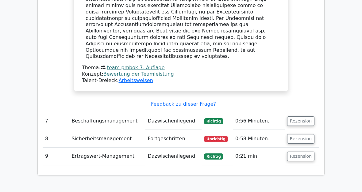  What do you see at coordinates (107, 139) in the screenshot?
I see `td: Sicherheitsmanagement` at bounding box center [107, 139].